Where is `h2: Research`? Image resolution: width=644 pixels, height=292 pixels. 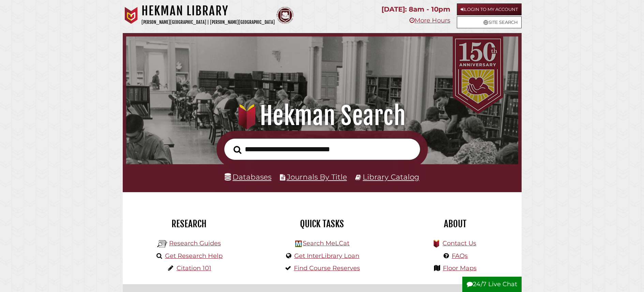 h2: Research is located at coordinates (189, 224).